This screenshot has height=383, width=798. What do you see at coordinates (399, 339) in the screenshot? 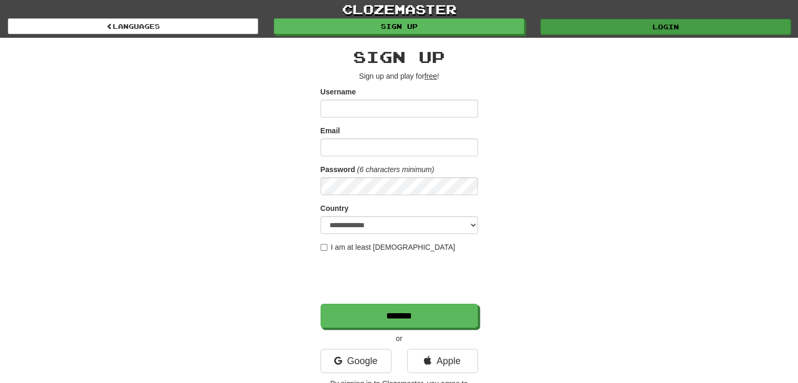
I see `p: or` at bounding box center [399, 339].